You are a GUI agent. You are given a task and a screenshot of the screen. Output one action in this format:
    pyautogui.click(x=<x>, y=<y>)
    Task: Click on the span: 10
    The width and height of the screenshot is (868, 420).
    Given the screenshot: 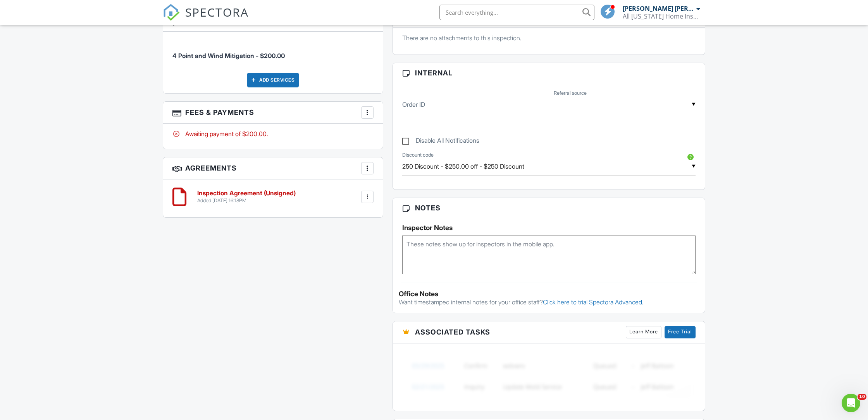 What is the action you would take?
    pyautogui.click(x=861, y=397)
    